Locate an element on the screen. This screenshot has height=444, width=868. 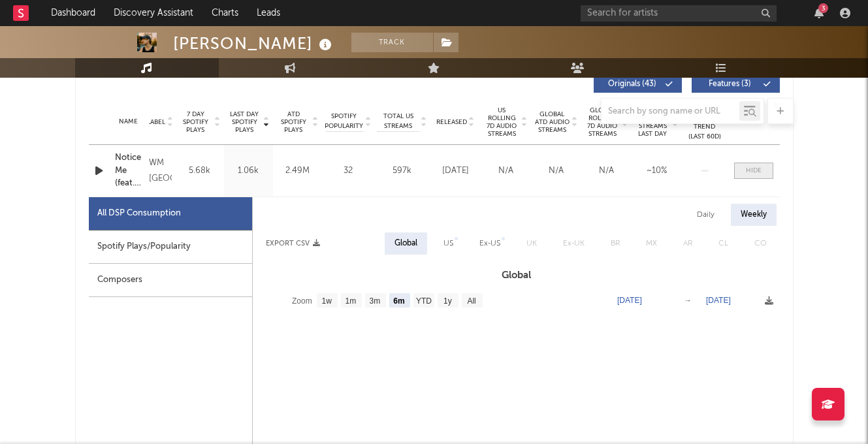
div: Spotify Plays/Popularity is located at coordinates (170, 247).